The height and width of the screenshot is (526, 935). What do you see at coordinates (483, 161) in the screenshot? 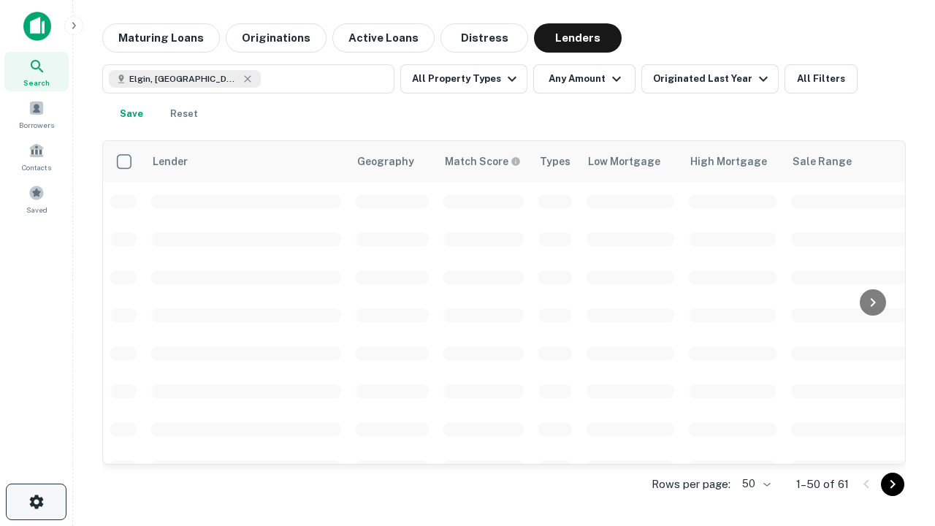
I see `th: Capitalize uses an advanced AI algorithm to match your search with the best lender. The match sco...` at bounding box center [483, 161].